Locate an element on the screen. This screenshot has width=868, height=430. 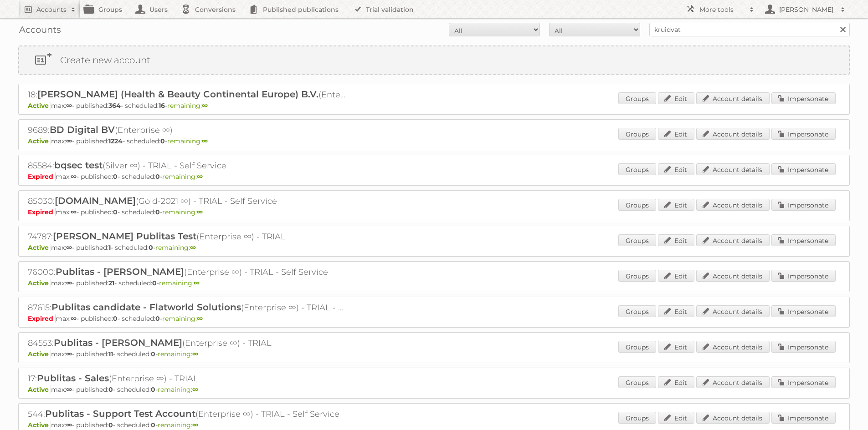
h2: 85584: (Silver ∞) - TRIAL - Self Service is located at coordinates (187, 166).